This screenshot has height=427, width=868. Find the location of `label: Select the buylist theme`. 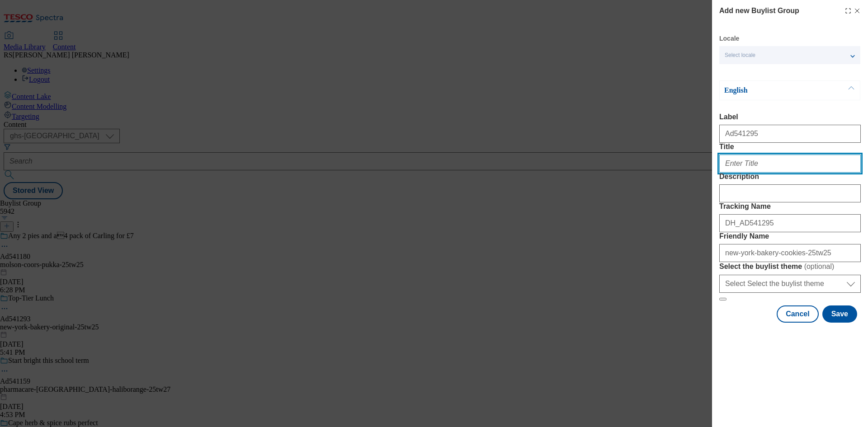

label: Select the buylist theme is located at coordinates (790, 267).